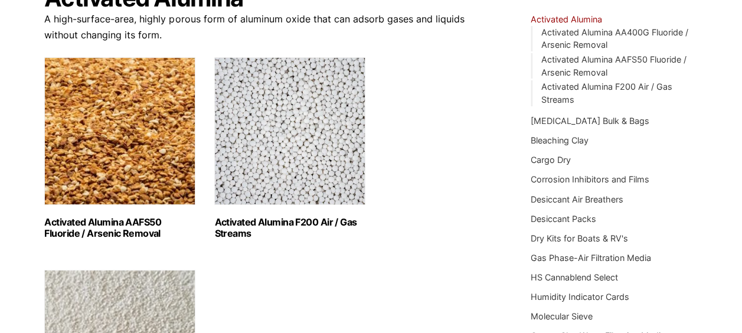 The width and height of the screenshot is (742, 333). I want to click on p: A high-surface-area, highly porous form of aluminum oxide that can adsorb gases and liquids witho..., so click(271, 27).